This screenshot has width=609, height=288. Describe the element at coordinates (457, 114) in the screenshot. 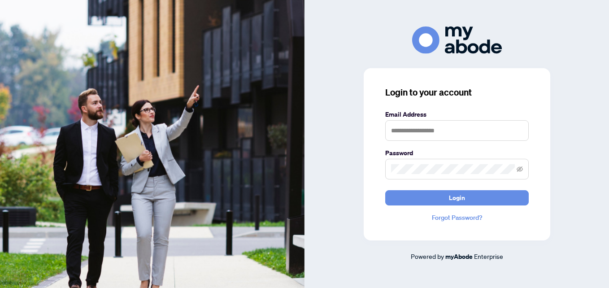

I see `label: Email Address` at that location.